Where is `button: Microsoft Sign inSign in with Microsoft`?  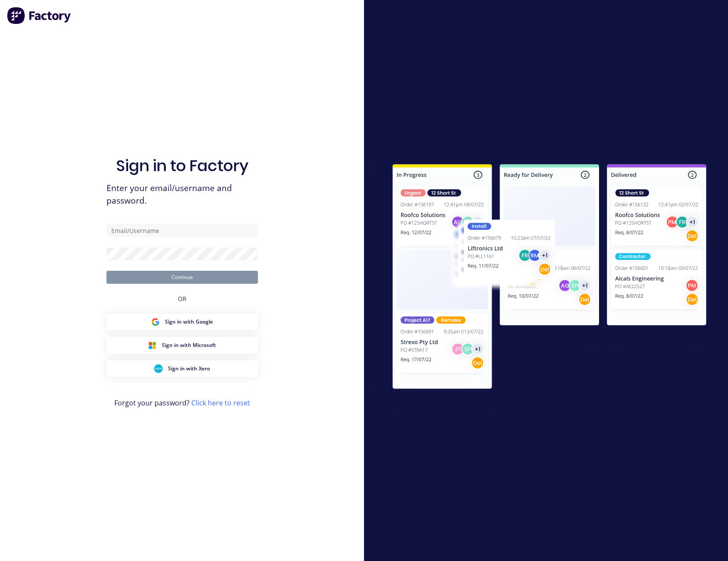 button: Microsoft Sign inSign in with Microsoft is located at coordinates (182, 345).